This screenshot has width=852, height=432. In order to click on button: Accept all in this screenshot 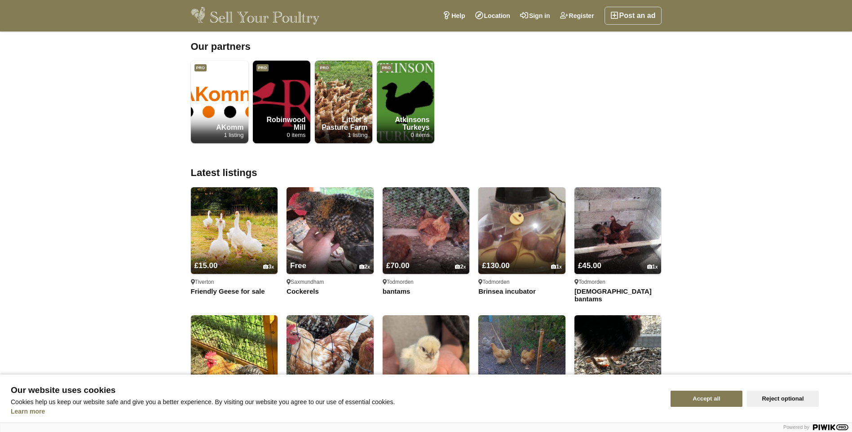, I will do `click(706, 399)`.